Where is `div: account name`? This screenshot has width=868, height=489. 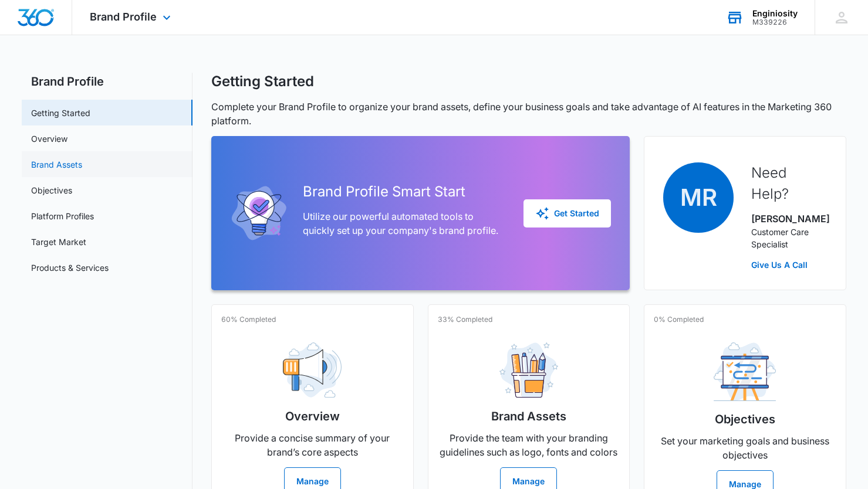
div: account name is located at coordinates (774, 14).